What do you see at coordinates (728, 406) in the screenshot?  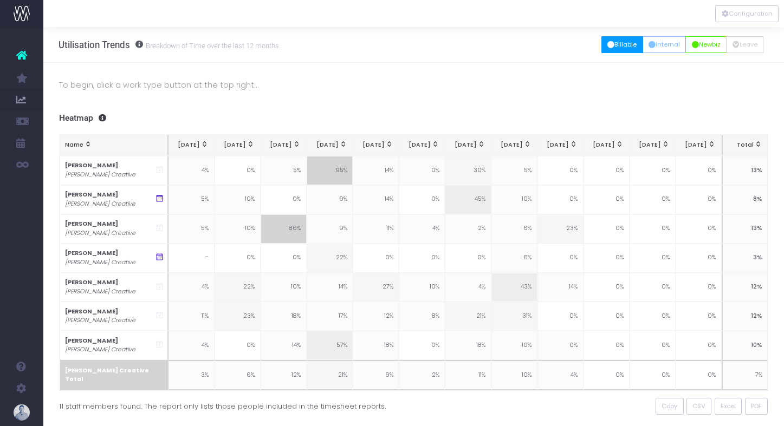 I see `span: Excel` at bounding box center [728, 406].